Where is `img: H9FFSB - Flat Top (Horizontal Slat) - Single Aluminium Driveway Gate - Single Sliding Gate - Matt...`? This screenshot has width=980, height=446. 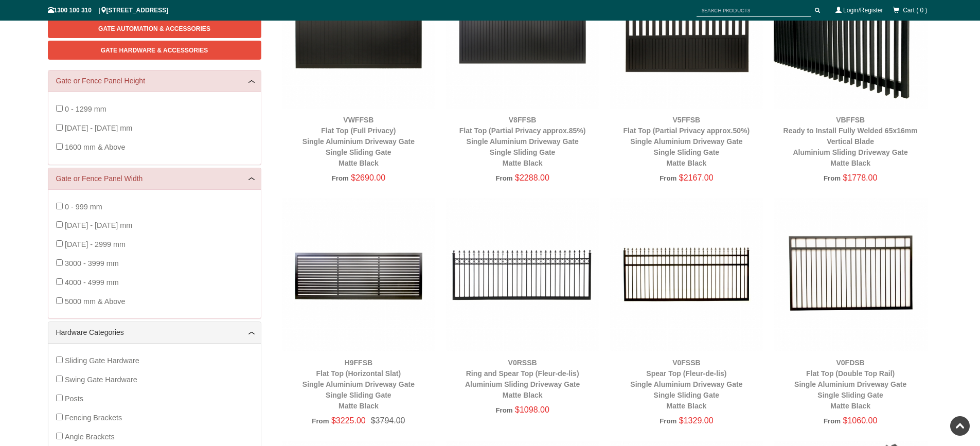 img: H9FFSB - Flat Top (Horizontal Slat) - Single Aluminium Driveway Gate - Single Sliding Gate - Matt... is located at coordinates (359, 274).